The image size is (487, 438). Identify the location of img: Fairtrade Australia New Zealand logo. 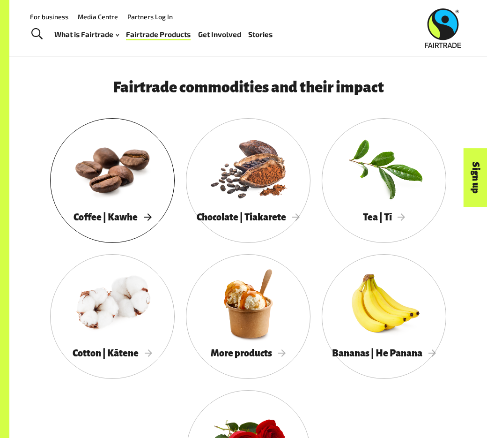
(443, 28).